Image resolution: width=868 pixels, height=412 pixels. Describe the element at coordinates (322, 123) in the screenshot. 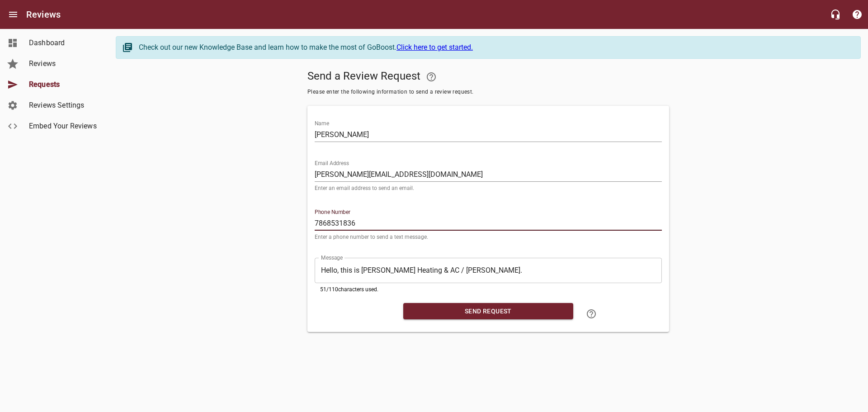

I see `label: Name` at that location.